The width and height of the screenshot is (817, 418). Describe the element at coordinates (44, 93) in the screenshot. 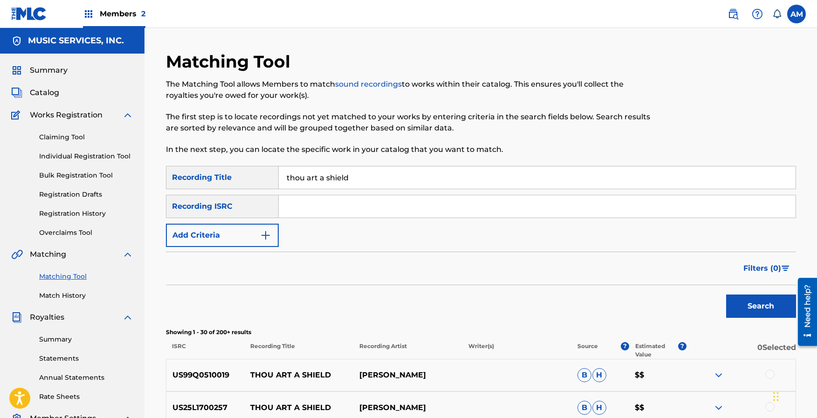

I see `span: Catalog` at that location.